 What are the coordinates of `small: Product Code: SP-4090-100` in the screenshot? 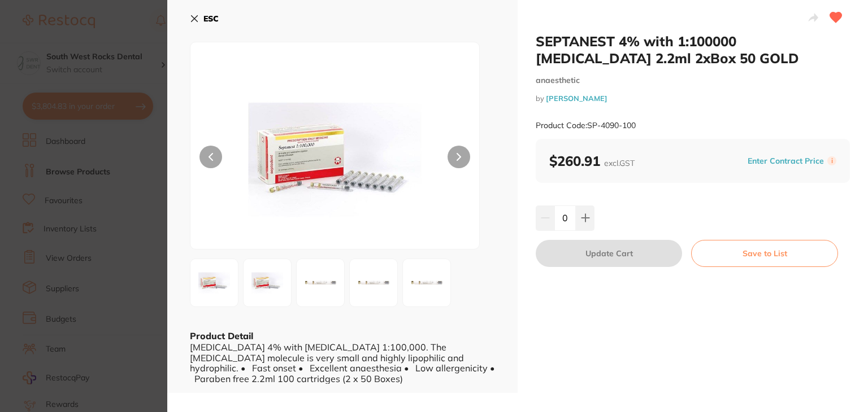 It's located at (586, 125).